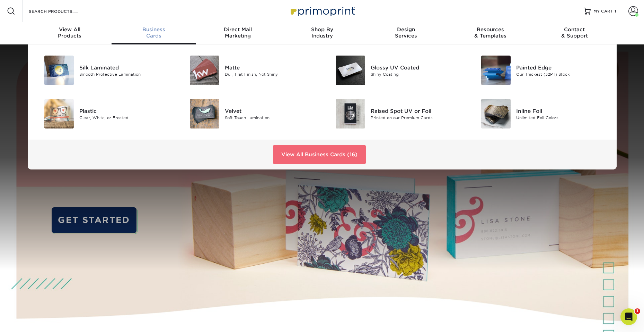 Image resolution: width=644 pixels, height=332 pixels. Describe the element at coordinates (70, 33) in the screenshot. I see `a: View AllProducts` at that location.